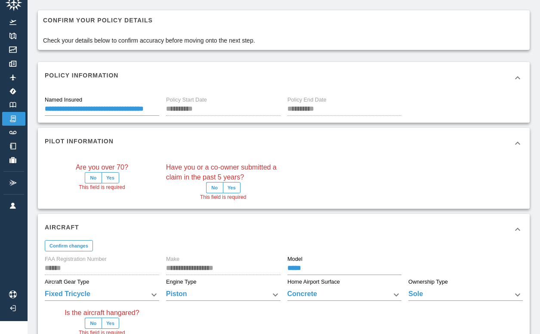  I want to click on label: Is the aircraft hangared?, so click(101, 312).